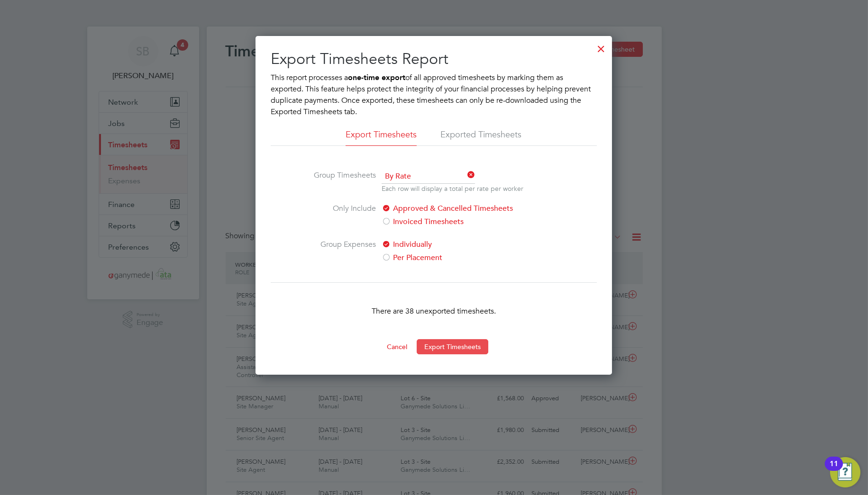  Describe the element at coordinates (340, 215) in the screenshot. I see `label: Only Include` at that location.